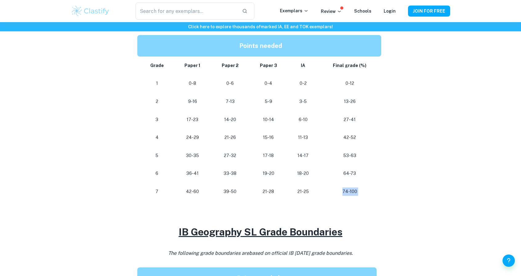  What do you see at coordinates (157, 83) in the screenshot?
I see `p: 1` at bounding box center [157, 83].